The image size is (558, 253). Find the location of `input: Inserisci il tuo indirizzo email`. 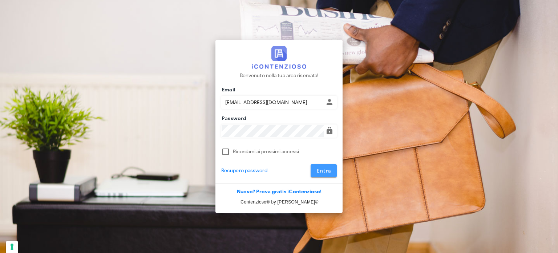

input: Inserisci il tuo indirizzo email is located at coordinates (273, 102).